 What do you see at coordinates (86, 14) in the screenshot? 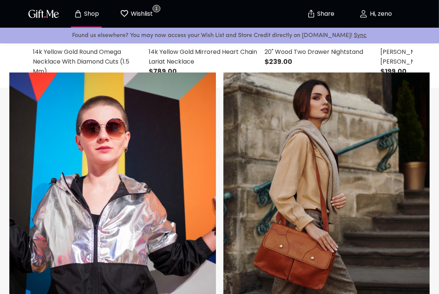
I see `button: Store page` at bounding box center [86, 14].